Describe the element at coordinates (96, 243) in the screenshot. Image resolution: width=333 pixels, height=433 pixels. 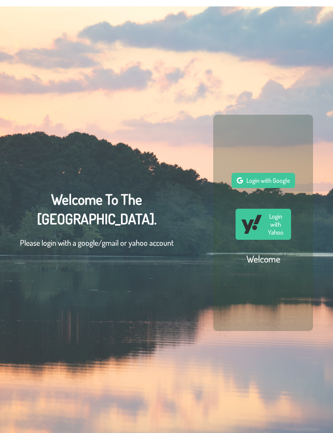
I see `p: Please login with a google/gmail or yahoo account` at that location.